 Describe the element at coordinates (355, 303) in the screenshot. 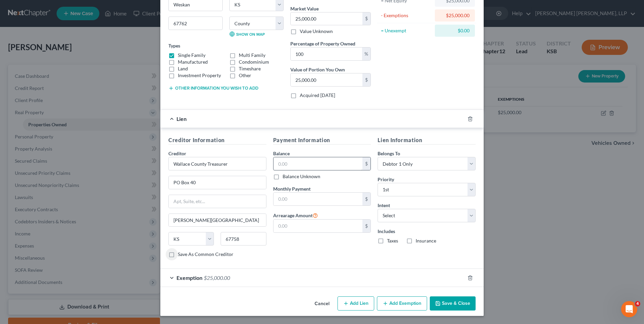

I see `button: Add Lien` at that location.